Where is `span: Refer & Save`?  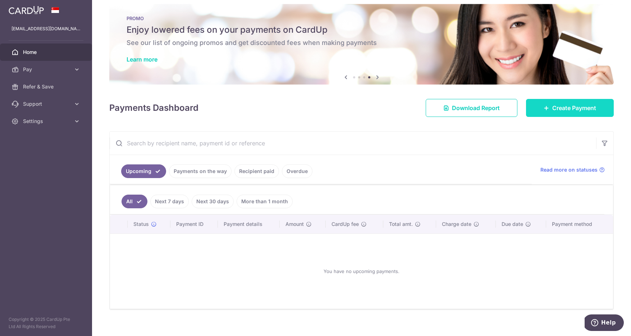
span: Refer & Save is located at coordinates (47, 87).